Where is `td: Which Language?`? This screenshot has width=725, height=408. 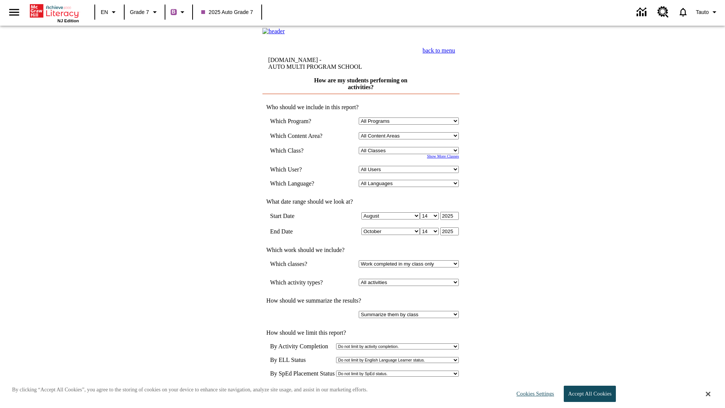
td: Which Language? is located at coordinates (302, 183).